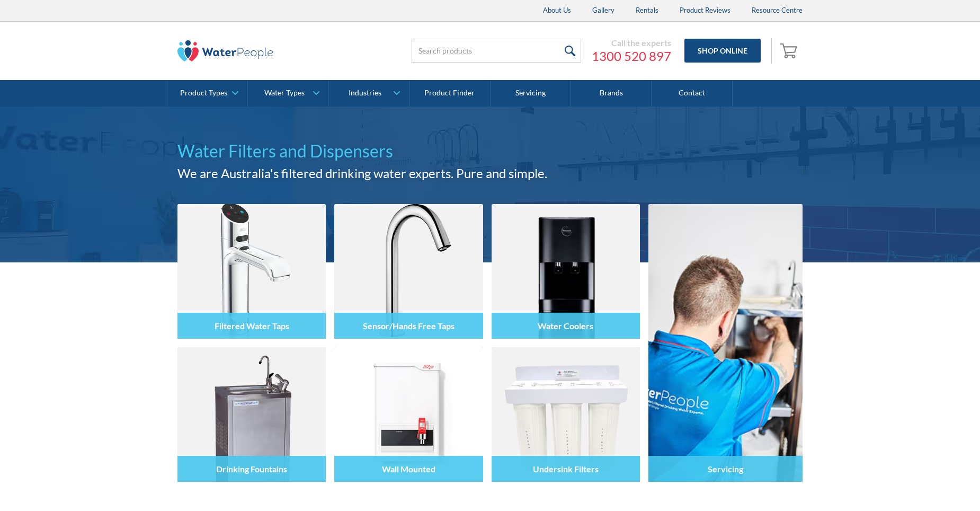  What do you see at coordinates (225, 51) in the screenshot?
I see `img: The Water People` at bounding box center [225, 51].